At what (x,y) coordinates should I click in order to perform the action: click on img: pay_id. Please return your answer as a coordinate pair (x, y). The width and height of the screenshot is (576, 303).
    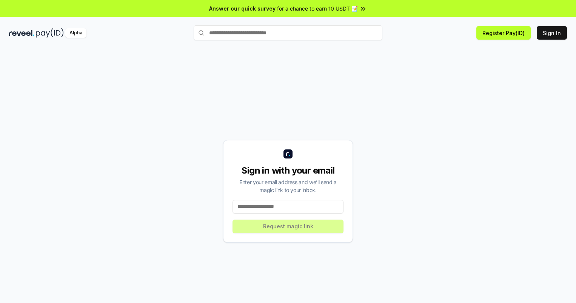
    Looking at the image, I should click on (50, 33).